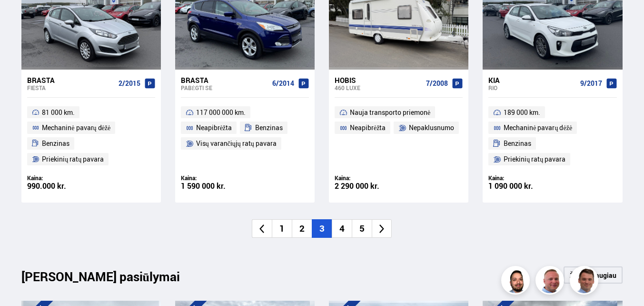 This screenshot has width=644, height=306. What do you see at coordinates (379, 88) in the screenshot?
I see `div: 460 LUXE` at bounding box center [379, 88].